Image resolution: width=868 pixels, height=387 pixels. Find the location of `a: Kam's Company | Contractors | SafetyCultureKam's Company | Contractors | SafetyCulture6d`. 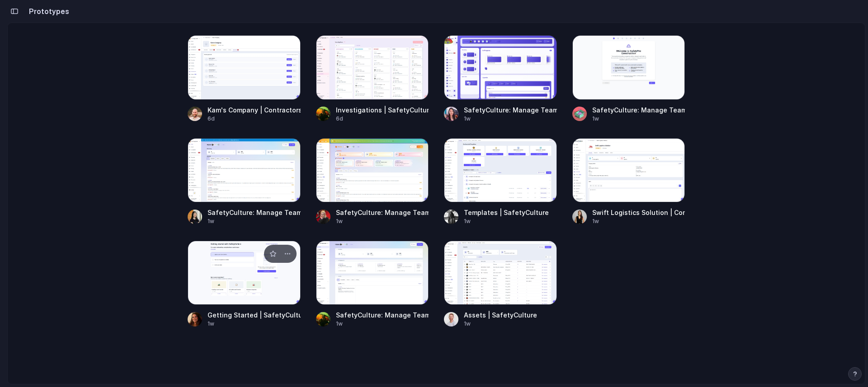

a: Kam's Company | Contractors | SafetyCultureKam's Company | Contractors | SafetyCulture6d is located at coordinates (244, 79).